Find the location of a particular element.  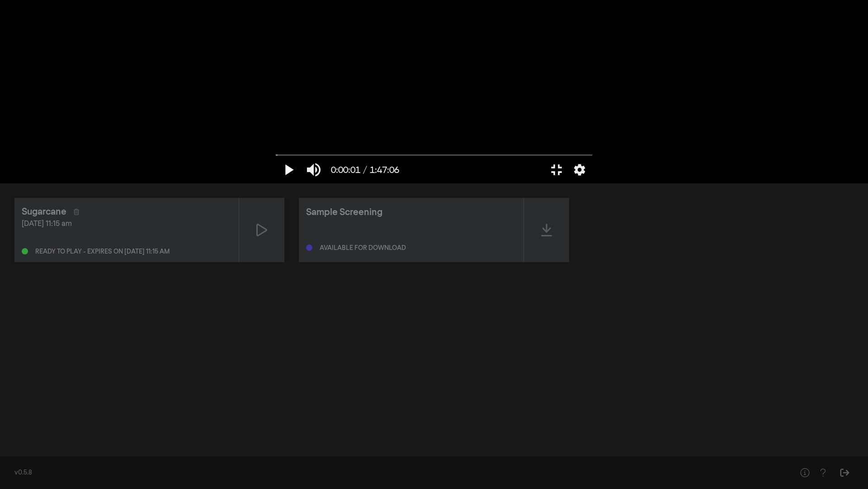

button: Exit full screen is located at coordinates (557, 170).